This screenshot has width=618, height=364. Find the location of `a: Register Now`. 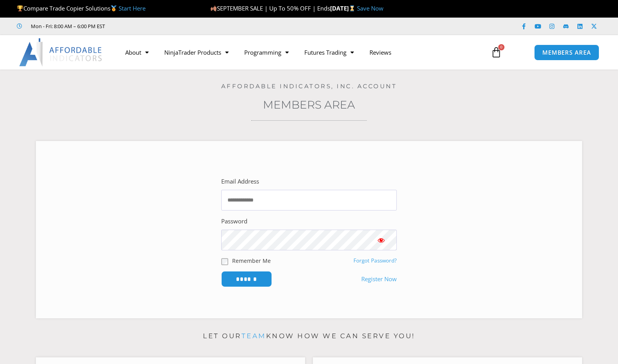

a: Register Now is located at coordinates (379, 279).